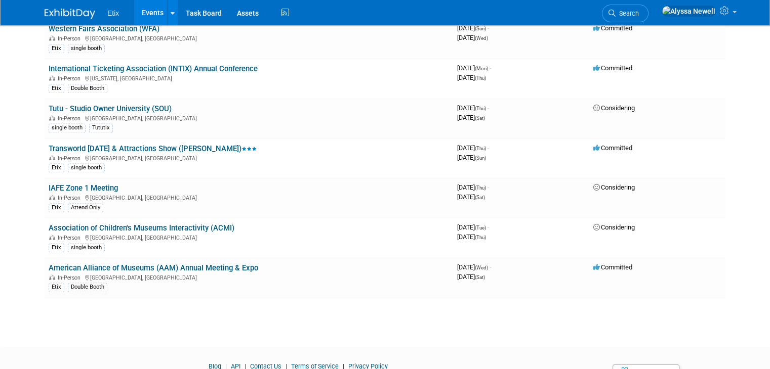  Describe the element at coordinates (153, 268) in the screenshot. I see `a: American Alliance of Museums (AAM) Annual Meeting & Expo` at that location.